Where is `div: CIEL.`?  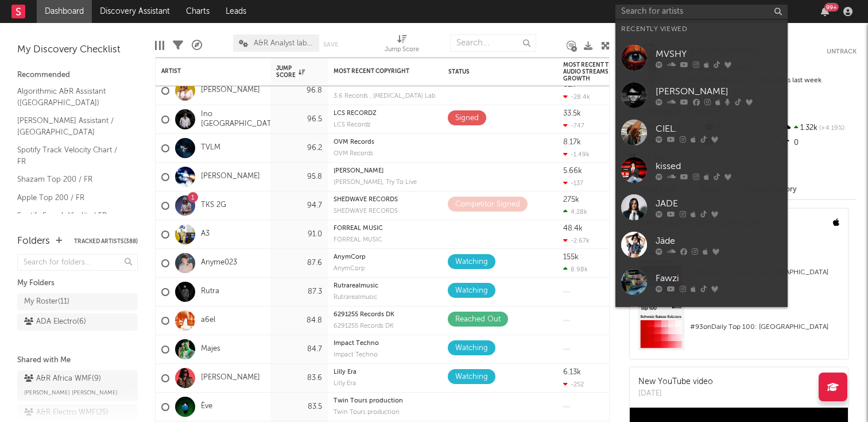 div: CIEL. is located at coordinates (719, 129).